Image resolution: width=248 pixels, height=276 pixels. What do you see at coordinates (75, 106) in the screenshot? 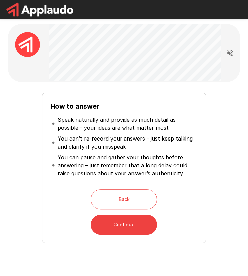
I see `b: How to answer` at bounding box center [75, 106].